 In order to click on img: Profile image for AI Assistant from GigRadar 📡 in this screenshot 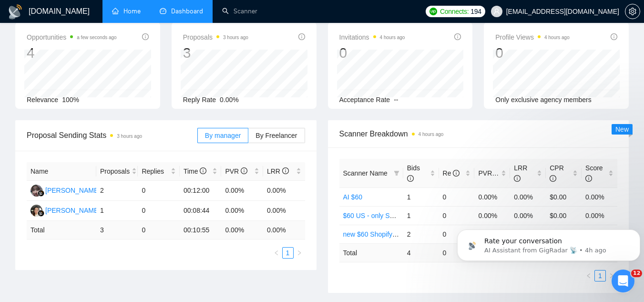, I will do `click(19, 36)`.